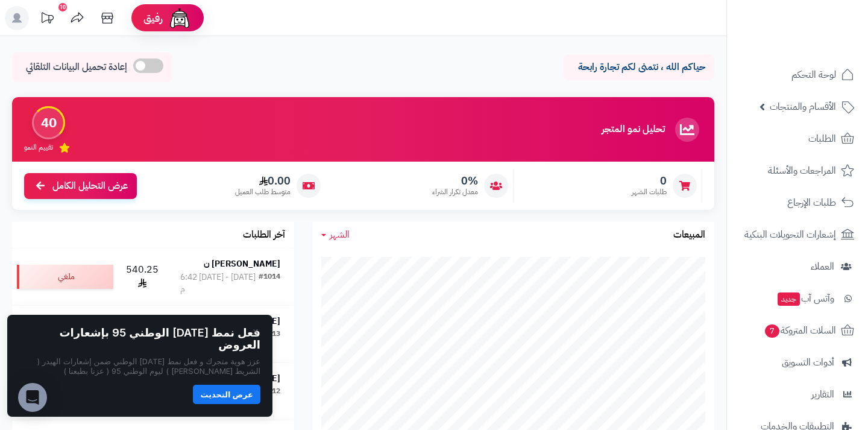  What do you see at coordinates (63, 7) in the screenshot?
I see `div: 10` at bounding box center [63, 7].